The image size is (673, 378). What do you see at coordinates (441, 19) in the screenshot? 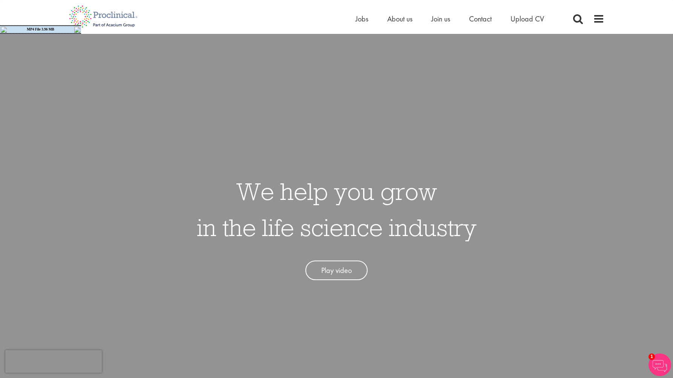
I see `a: Join us` at bounding box center [441, 19].